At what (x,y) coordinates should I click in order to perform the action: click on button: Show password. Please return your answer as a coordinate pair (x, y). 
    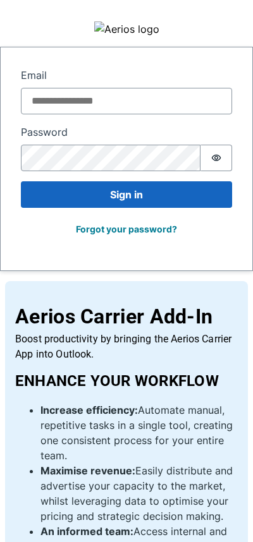
    Looking at the image, I should click on (216, 158).